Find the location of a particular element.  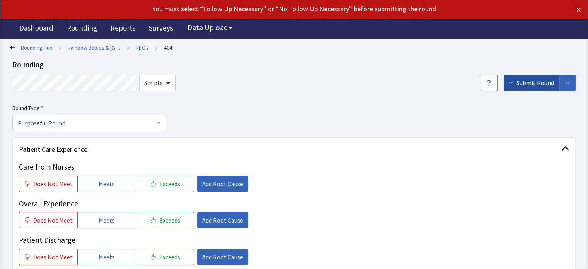

span: Scripts is located at coordinates (154, 83).